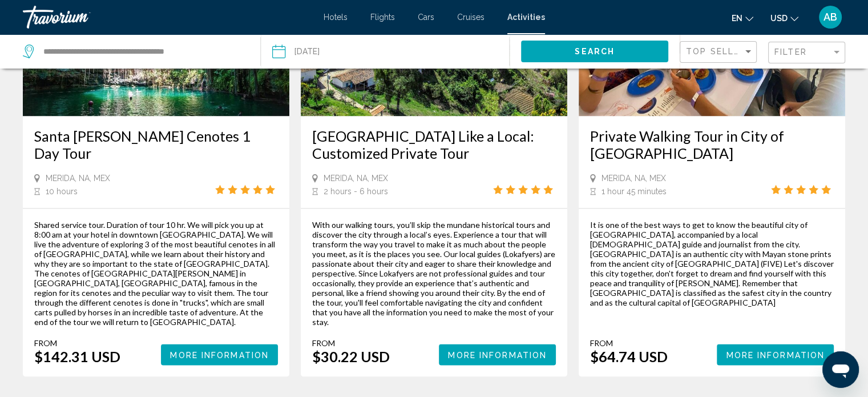 The height and width of the screenshot is (397, 868). What do you see at coordinates (391, 52) in the screenshot?
I see `button: Date: Dec 18, 2025` at bounding box center [391, 52].